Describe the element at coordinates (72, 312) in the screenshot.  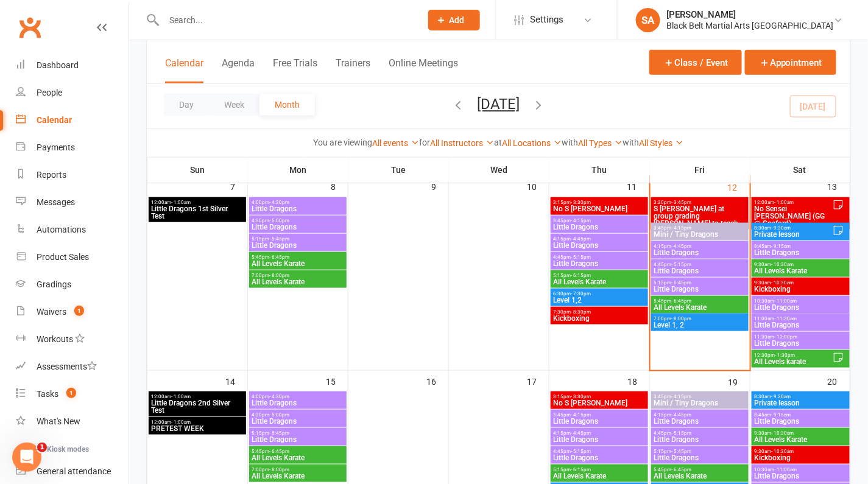
I see `a: Waivers 1` at that location.